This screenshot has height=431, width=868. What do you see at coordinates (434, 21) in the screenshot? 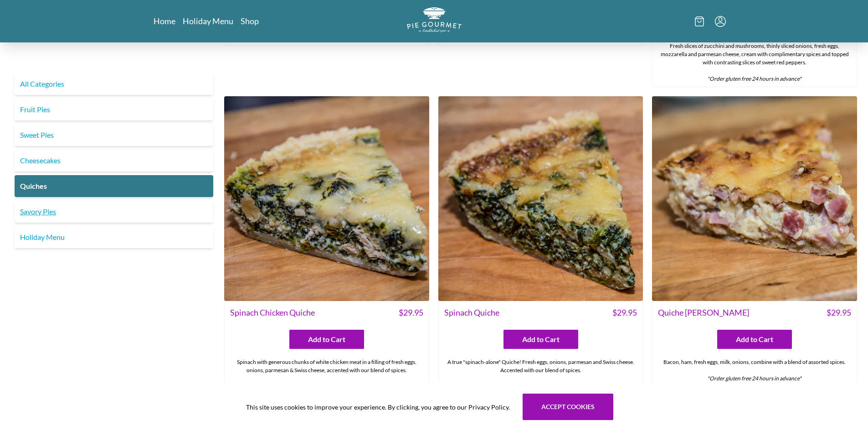
I see `a: Logo` at bounding box center [434, 21].